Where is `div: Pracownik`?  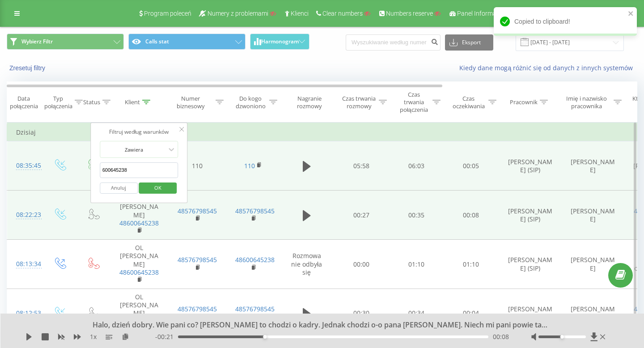
div: Pracownik is located at coordinates (524, 102).